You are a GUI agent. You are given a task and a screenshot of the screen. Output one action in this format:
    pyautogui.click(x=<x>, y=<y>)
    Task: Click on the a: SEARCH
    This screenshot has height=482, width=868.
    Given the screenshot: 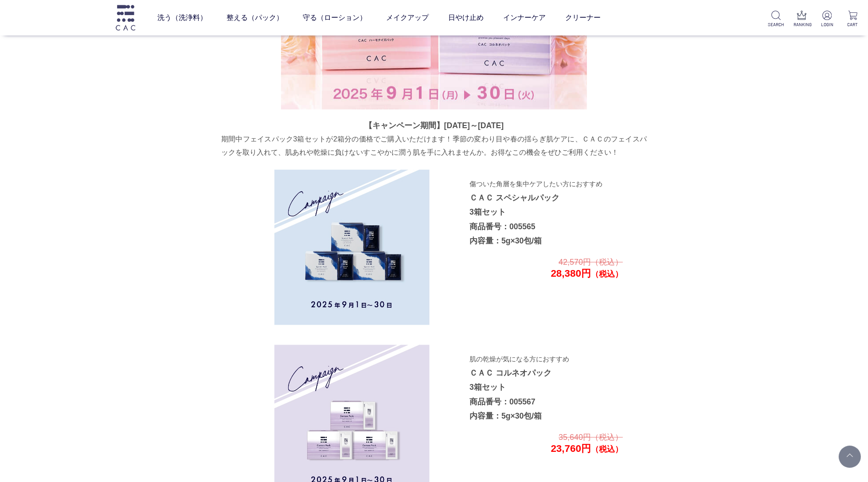 What is the action you would take?
    pyautogui.click(x=776, y=19)
    